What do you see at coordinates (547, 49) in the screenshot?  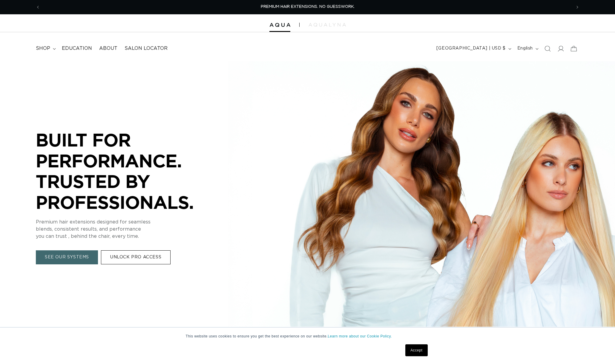 I see `summary: Search` at bounding box center [547, 49].